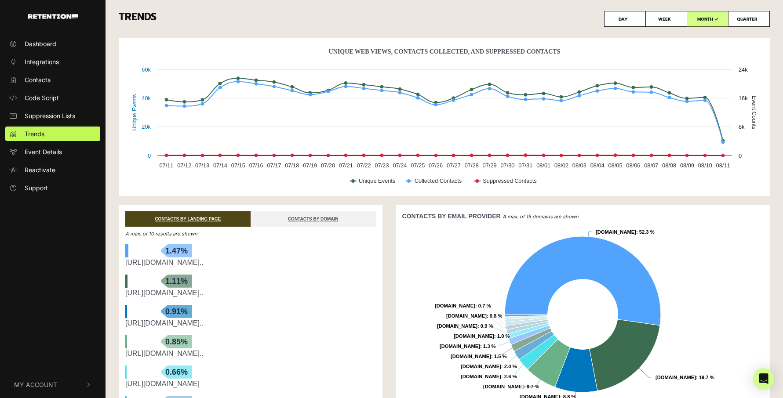 This screenshot has width=783, height=398. What do you see at coordinates (202, 165) in the screenshot?
I see `text: 07/13` at bounding box center [202, 165].